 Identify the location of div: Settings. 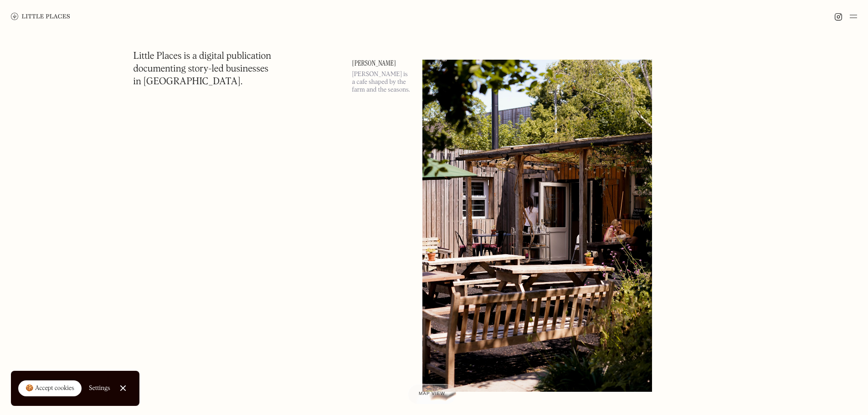
(99, 388).